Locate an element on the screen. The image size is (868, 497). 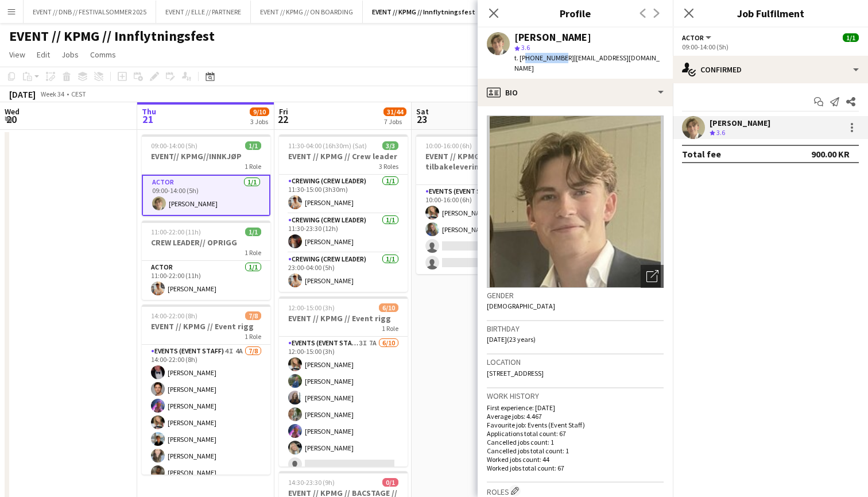
h3: Roles is located at coordinates (575, 491).